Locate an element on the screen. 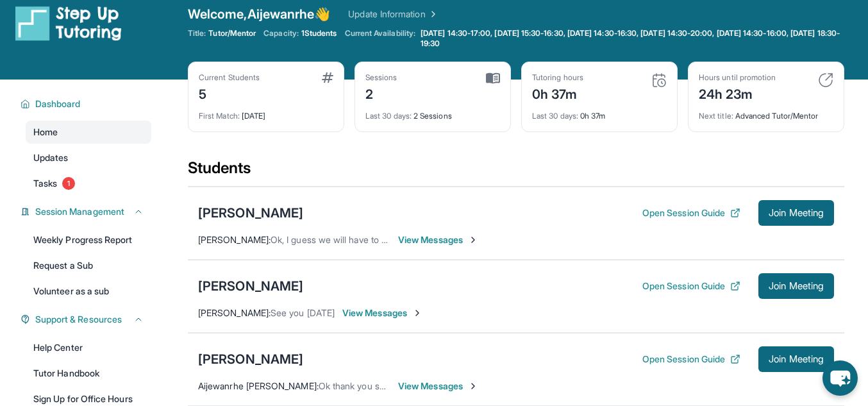  div: Sessions is located at coordinates (381, 78).